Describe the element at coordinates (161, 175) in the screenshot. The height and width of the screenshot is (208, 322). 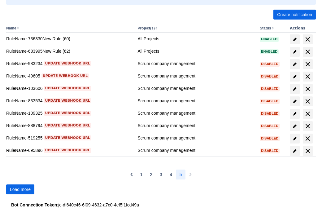
I see `nav: Pagination` at that location.